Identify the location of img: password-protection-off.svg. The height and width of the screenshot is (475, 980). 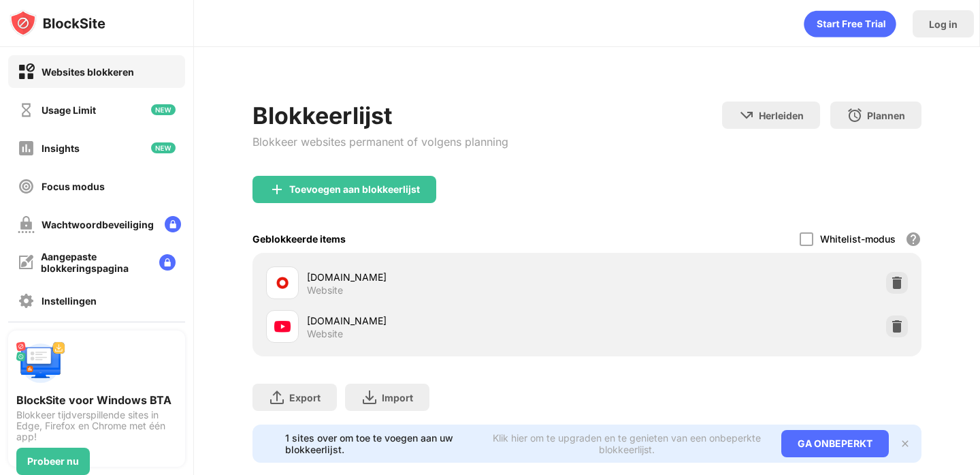
(26, 224).